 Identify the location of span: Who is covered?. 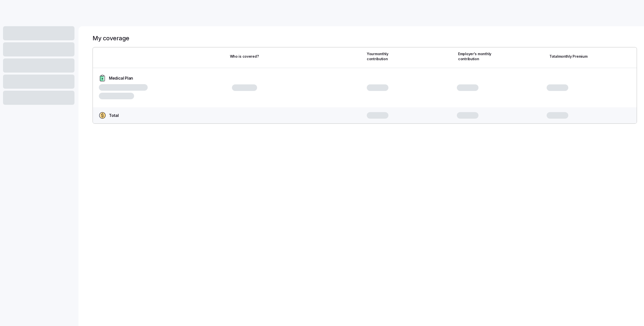
(244, 56).